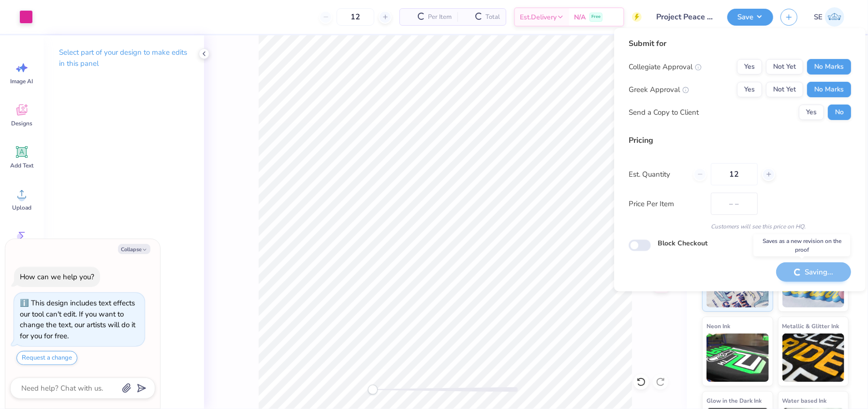 The height and width of the screenshot is (409, 868). I want to click on div: This design includes text effects our tool can't edit. If you want to change the text, our artist..., so click(77, 319).